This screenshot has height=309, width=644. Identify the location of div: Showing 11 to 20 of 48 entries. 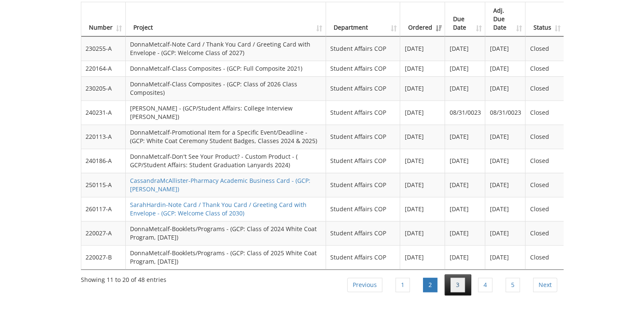
(124, 279).